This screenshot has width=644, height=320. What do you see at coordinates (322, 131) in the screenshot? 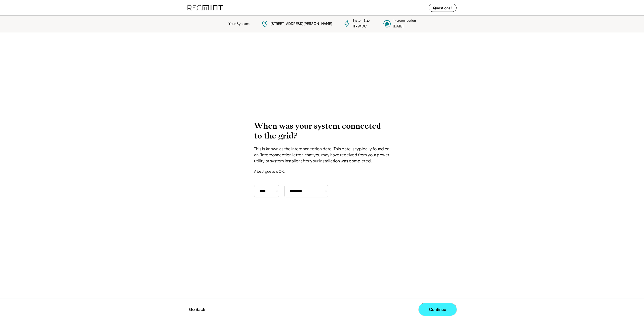
I see `h2: When was your system connected to the grid?` at bounding box center [322, 131].